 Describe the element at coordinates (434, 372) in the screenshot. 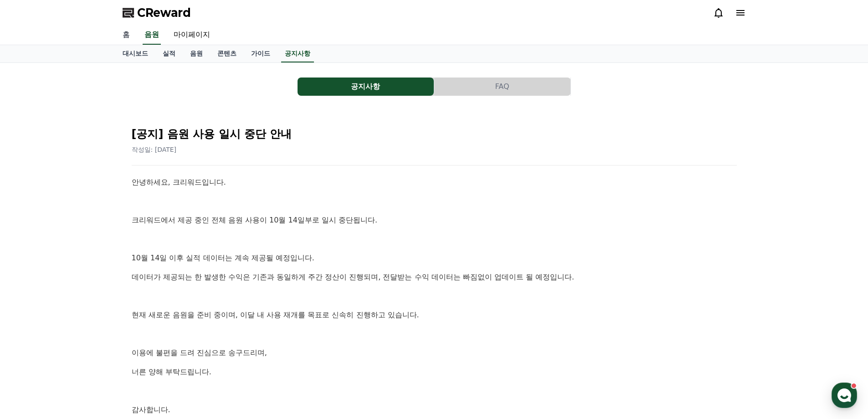

I see `p: 너른 양해 부탁드립니다.` at that location.